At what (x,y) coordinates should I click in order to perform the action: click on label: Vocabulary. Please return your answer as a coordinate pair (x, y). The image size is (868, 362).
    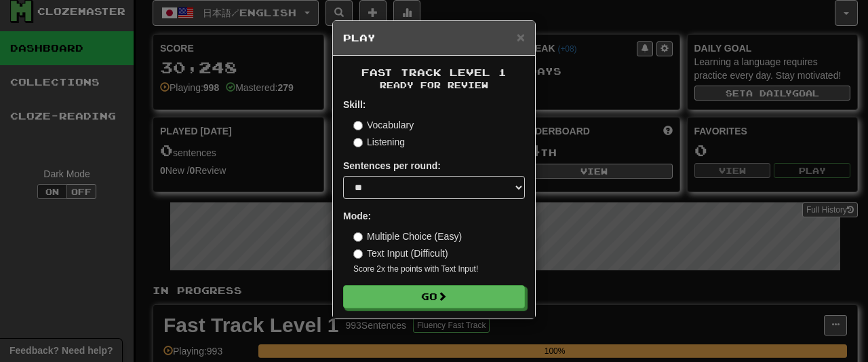
    Looking at the image, I should click on (383, 125).